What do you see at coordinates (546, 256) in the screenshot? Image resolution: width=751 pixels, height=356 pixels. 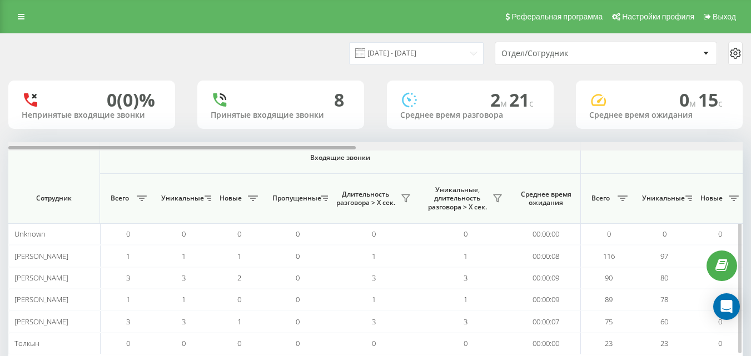 I see `td: 00:00:08` at bounding box center [546, 256].